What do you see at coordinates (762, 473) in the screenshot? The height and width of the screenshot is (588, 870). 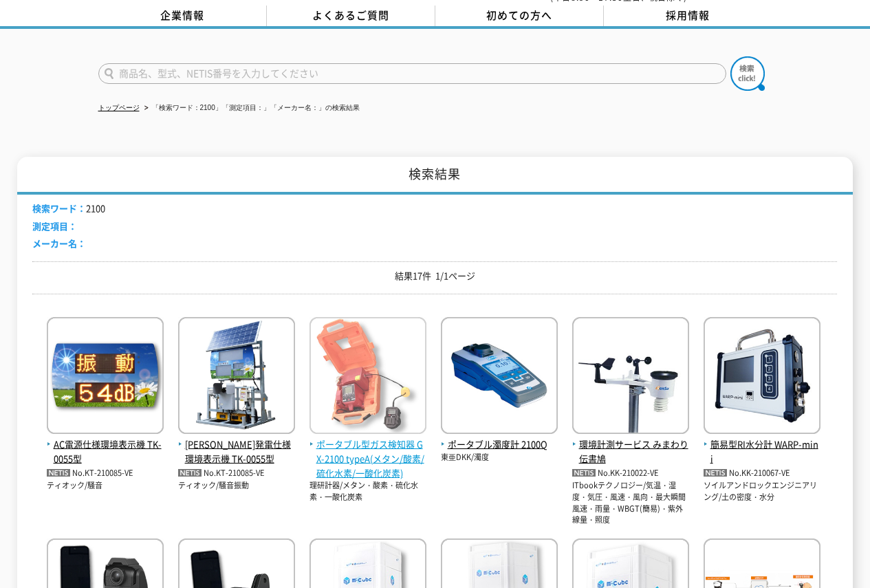 I see `p: No.KK-210067-VE` at bounding box center [762, 473].